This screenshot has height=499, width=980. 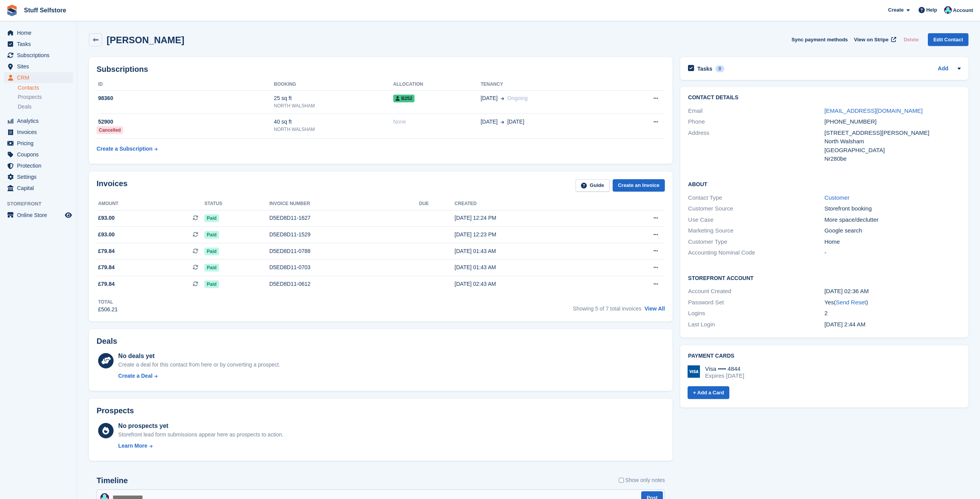 I want to click on th: Created, so click(x=531, y=204).